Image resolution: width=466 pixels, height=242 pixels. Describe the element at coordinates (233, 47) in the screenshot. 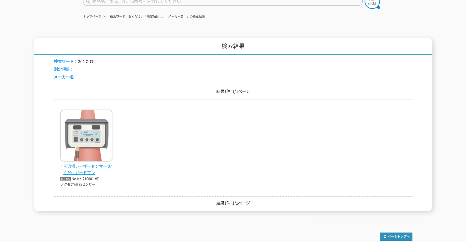

I see `h1: 検索結果` at that location.